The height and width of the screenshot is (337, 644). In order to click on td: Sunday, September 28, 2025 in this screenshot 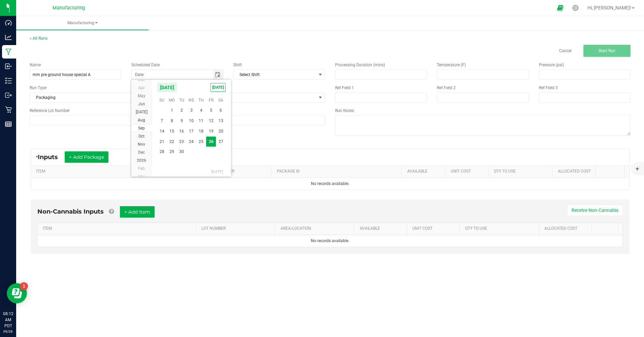, I will do `click(162, 152)`.